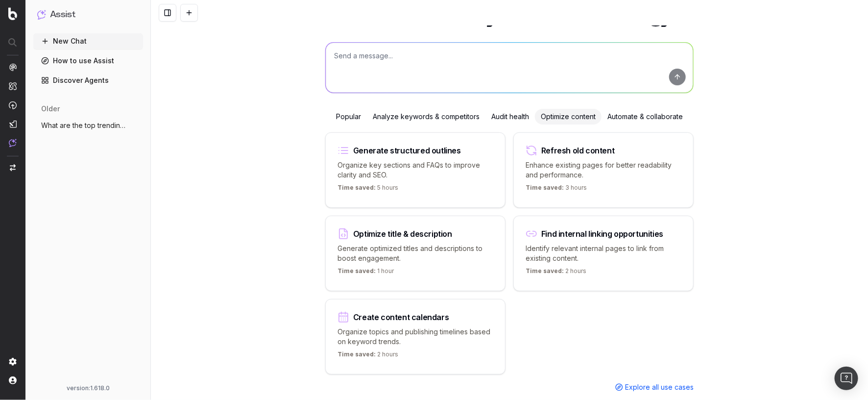 The width and height of the screenshot is (868, 400). What do you see at coordinates (12, 105) in the screenshot?
I see `img: Activation` at bounding box center [12, 105].